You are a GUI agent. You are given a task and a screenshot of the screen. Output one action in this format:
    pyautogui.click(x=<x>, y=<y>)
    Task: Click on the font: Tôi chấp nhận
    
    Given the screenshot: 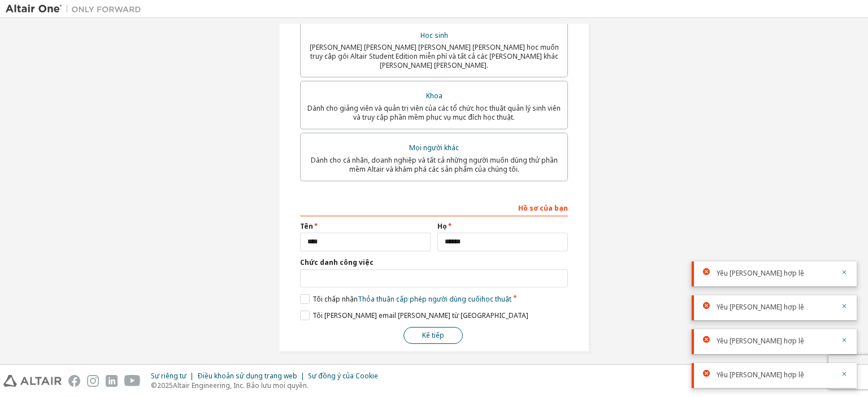 What is the action you would take?
    pyautogui.click(x=335, y=298)
    